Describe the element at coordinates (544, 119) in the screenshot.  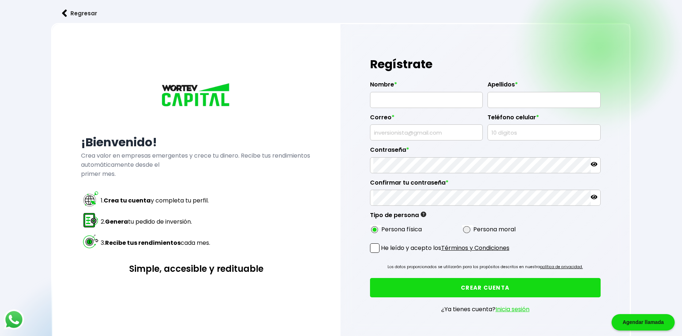
I see `label: Teléfono celular` at that location.